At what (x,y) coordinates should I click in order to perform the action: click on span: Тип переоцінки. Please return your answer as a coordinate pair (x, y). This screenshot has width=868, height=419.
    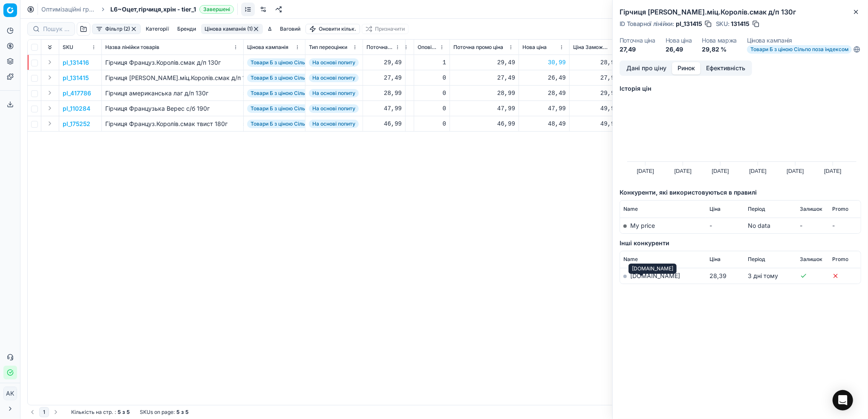
    Looking at the image, I should click on (328, 48).